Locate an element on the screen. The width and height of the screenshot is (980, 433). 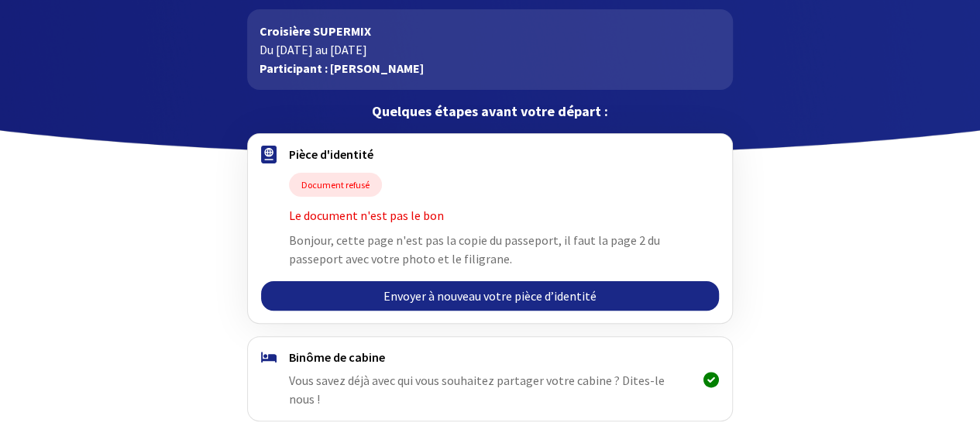
span: Vous savez déjà avec qui vous souhaitez partager votre cabine ? Dites-le nous ! is located at coordinates (477, 390).